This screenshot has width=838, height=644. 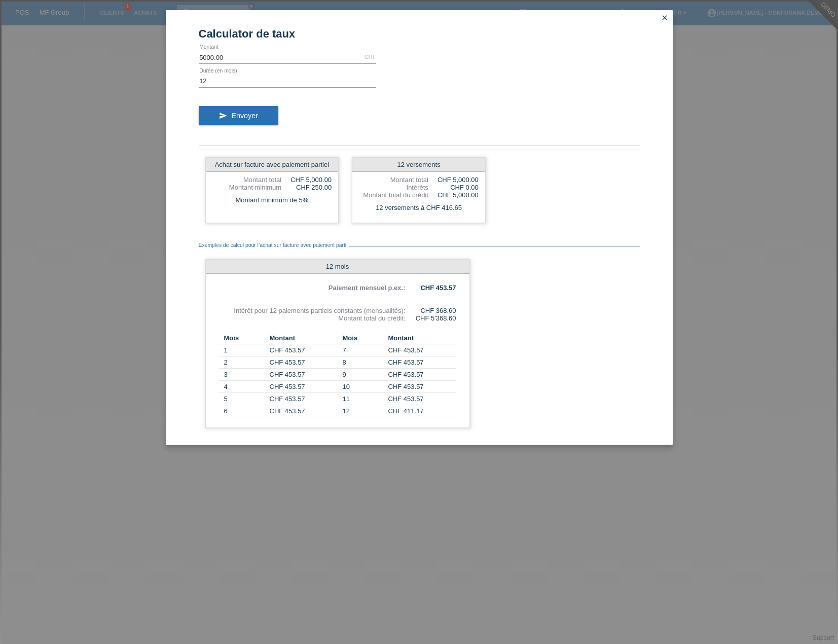 What do you see at coordinates (337, 267) in the screenshot?
I see `div: 12 mois` at bounding box center [337, 267].